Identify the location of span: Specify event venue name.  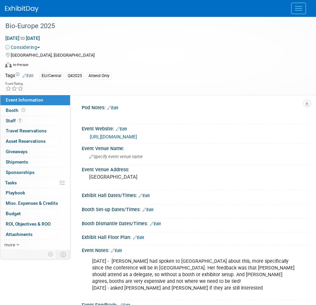
(116, 157).